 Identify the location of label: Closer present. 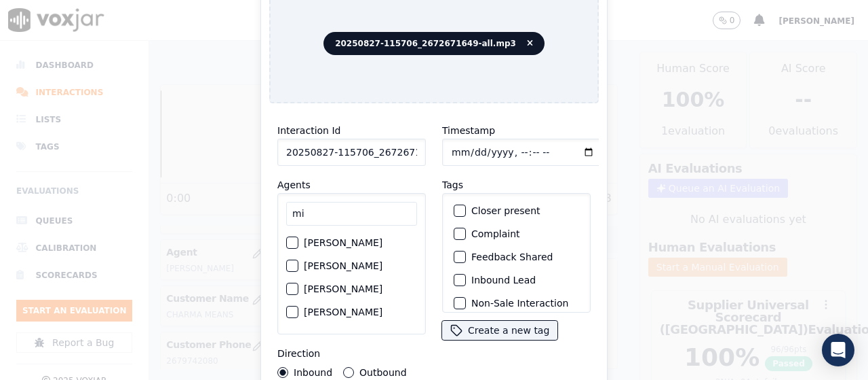
(506, 211).